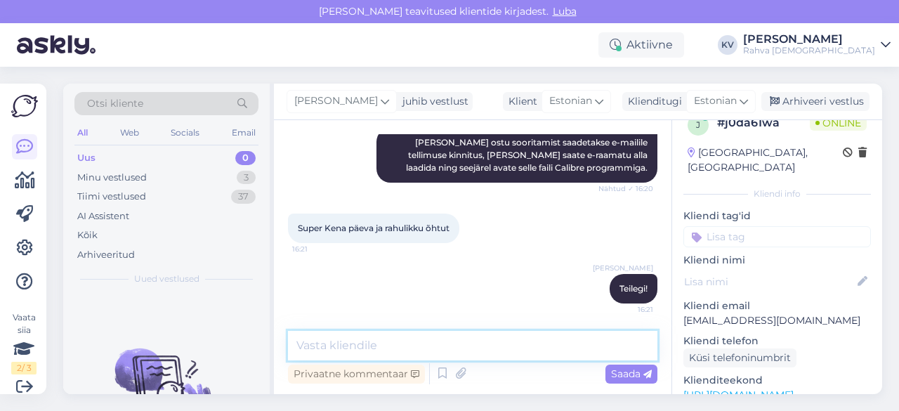 The image size is (899, 411). Describe the element at coordinates (769, 282) in the screenshot. I see `input: Lisa nimi` at that location.